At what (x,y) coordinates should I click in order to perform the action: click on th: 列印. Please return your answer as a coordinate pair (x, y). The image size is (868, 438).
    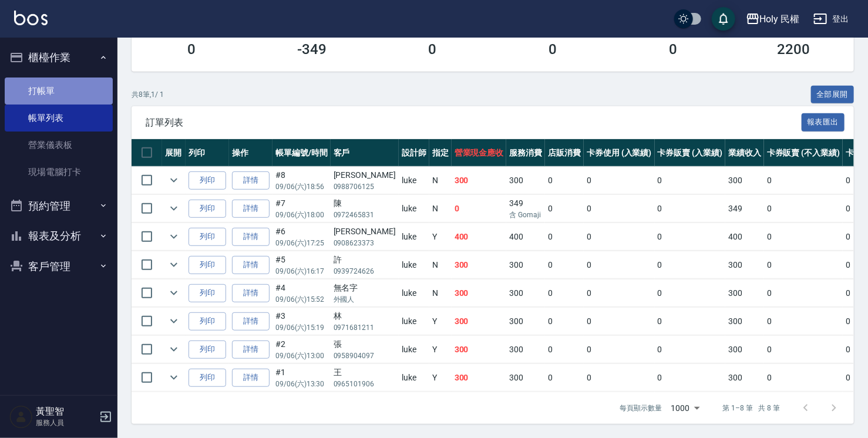
    Looking at the image, I should click on (208, 153).